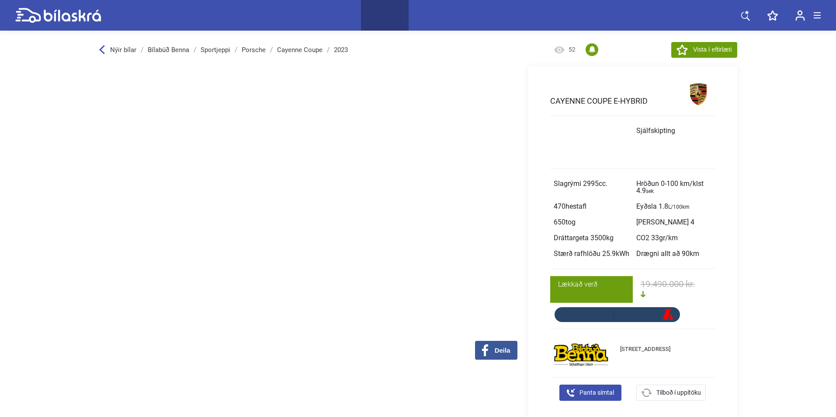 The height and width of the screenshot is (417, 836). What do you see at coordinates (574, 130) in the screenshot?
I see `b: Fjórhjóladrif` at bounding box center [574, 130].